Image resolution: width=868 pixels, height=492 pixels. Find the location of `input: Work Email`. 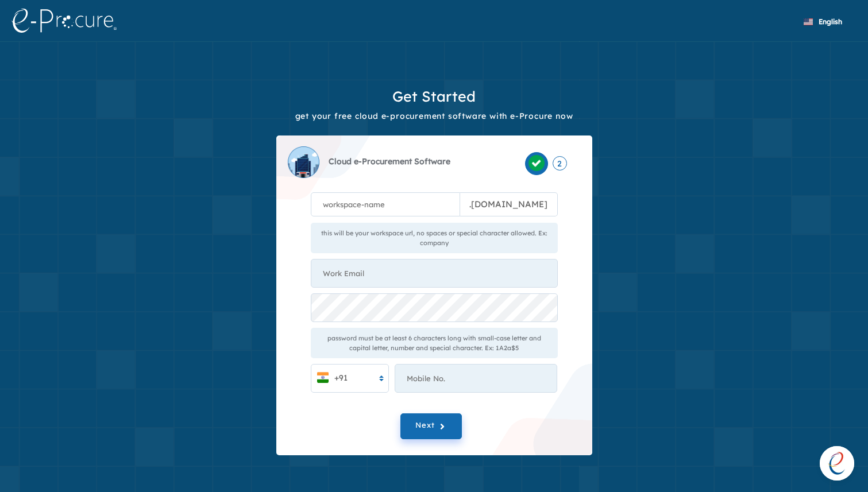

input: Work Email is located at coordinates (434, 273).